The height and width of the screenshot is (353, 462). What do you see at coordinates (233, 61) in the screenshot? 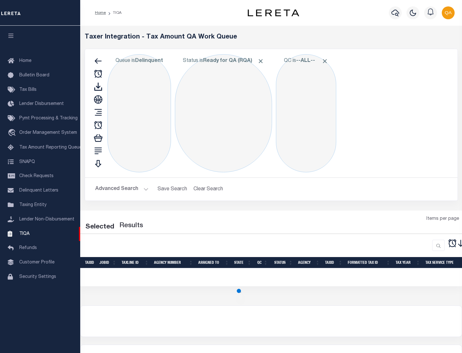
I see `b: Ready for QA (RQA)` at bounding box center [233, 61].